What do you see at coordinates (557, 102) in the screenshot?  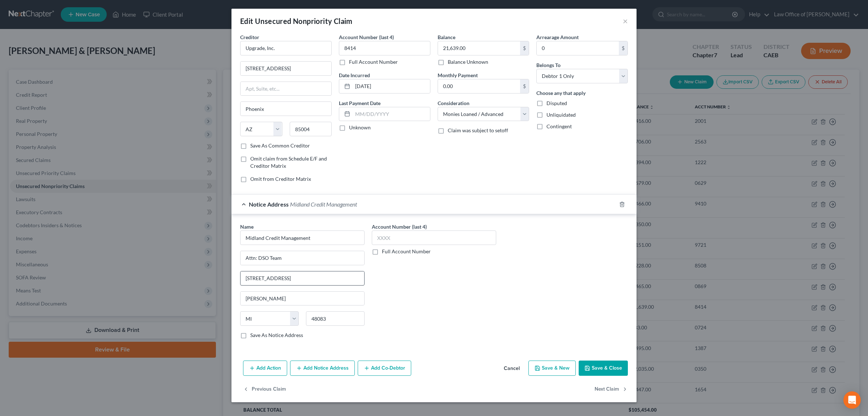 I see `span: Disputed` at bounding box center [557, 102].